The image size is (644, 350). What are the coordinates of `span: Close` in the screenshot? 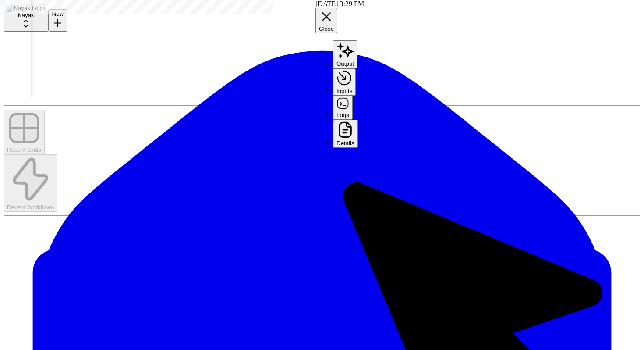 It's located at (326, 28).